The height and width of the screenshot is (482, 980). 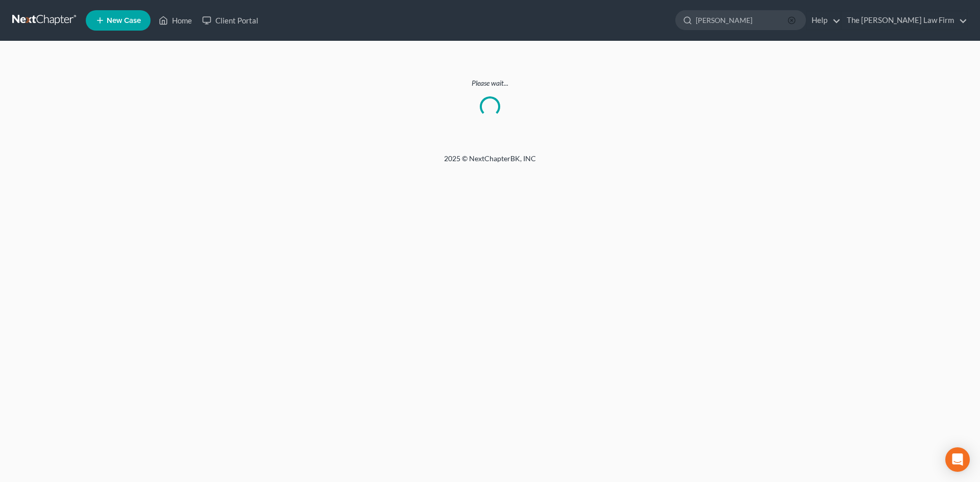 What do you see at coordinates (823, 21) in the screenshot?
I see `a: Help` at bounding box center [823, 21].